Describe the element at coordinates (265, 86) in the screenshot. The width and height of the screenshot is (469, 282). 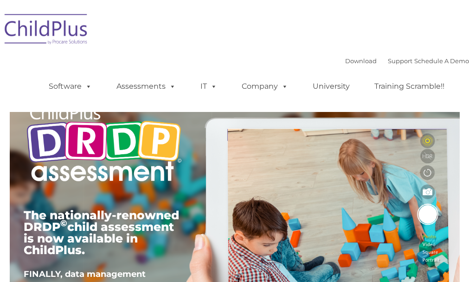
I see `a: Company` at that location.